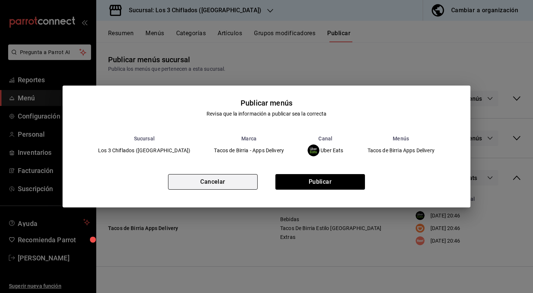 Image resolution: width=533 pixels, height=293 pixels. What do you see at coordinates (325, 150) in the screenshot?
I see `div: Uber Eats` at bounding box center [325, 150].